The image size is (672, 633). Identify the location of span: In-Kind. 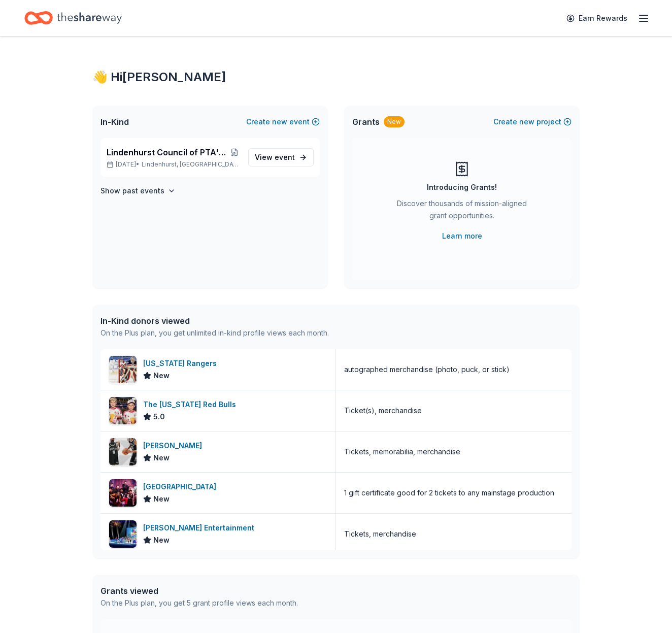
(115, 122).